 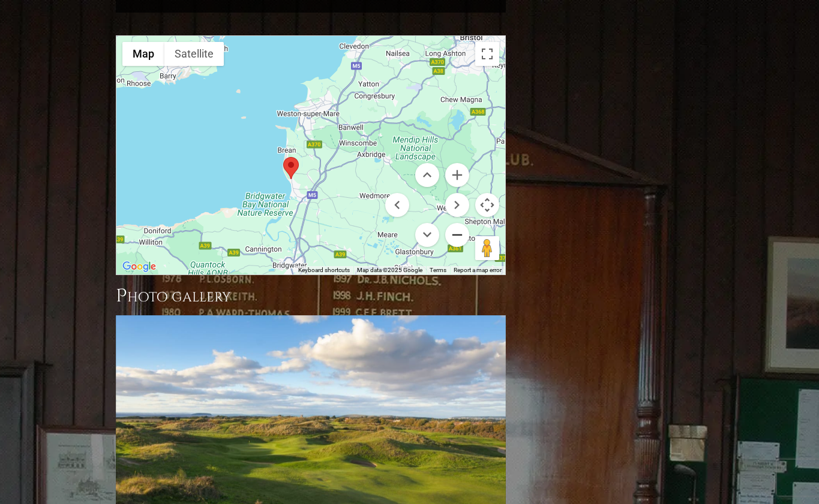 What do you see at coordinates (487, 248) in the screenshot?
I see `button: Drag Pegman onto the map to open Street View` at bounding box center [487, 248].